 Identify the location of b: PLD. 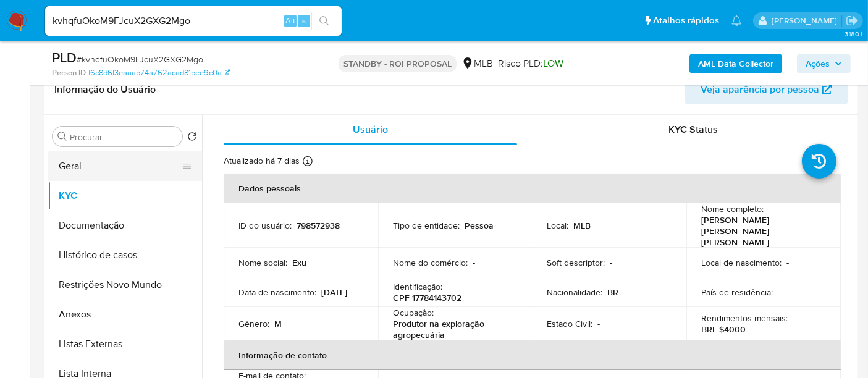
(64, 58).